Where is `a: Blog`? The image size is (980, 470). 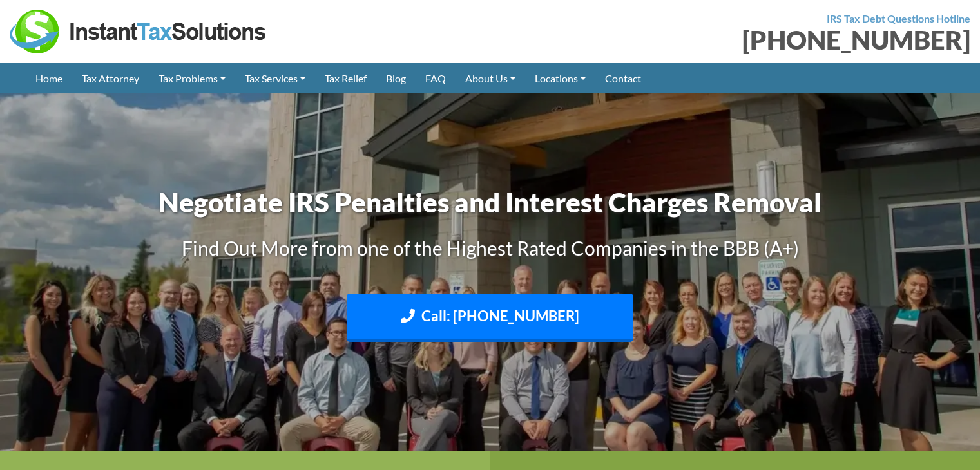 a: Blog is located at coordinates (396, 78).